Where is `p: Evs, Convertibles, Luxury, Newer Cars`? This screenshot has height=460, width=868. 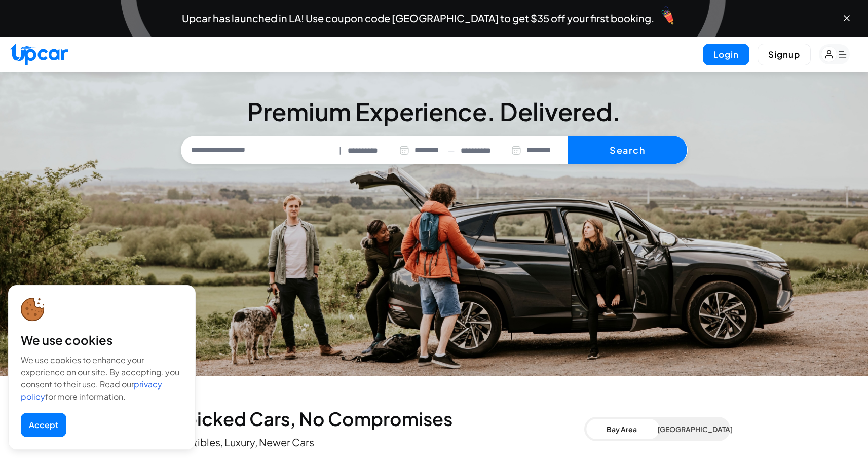
p: Evs, Convertibles, Luxury, Newer Cars is located at coordinates (361, 442).